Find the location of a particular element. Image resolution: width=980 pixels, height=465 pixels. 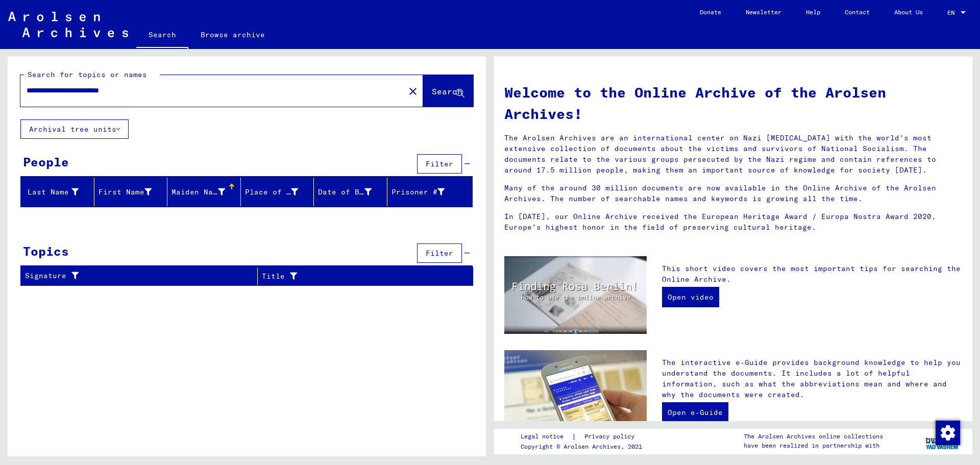

mat-select-trigger: EN is located at coordinates (950, 12).